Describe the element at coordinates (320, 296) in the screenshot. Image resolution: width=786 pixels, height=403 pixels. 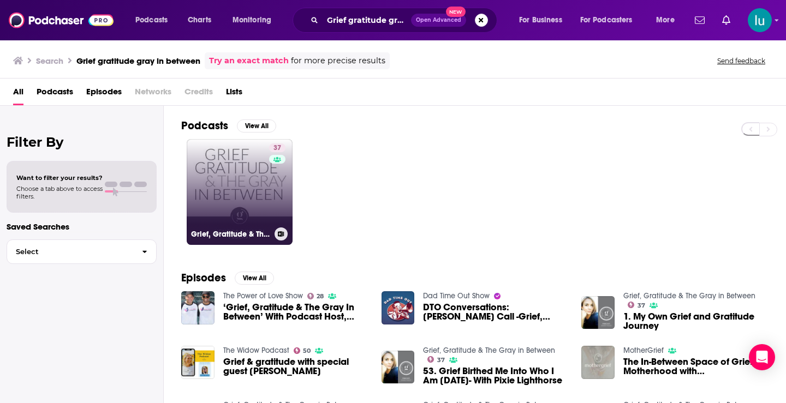
I see `span: 28` at that location.